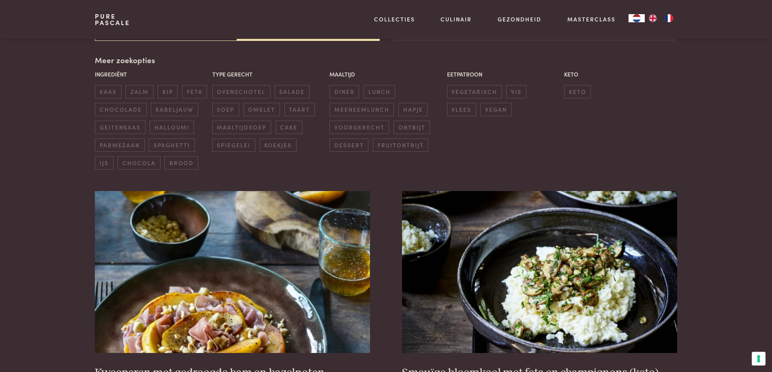  What do you see at coordinates (241, 92) in the screenshot?
I see `span: ovenschotel` at bounding box center [241, 92].